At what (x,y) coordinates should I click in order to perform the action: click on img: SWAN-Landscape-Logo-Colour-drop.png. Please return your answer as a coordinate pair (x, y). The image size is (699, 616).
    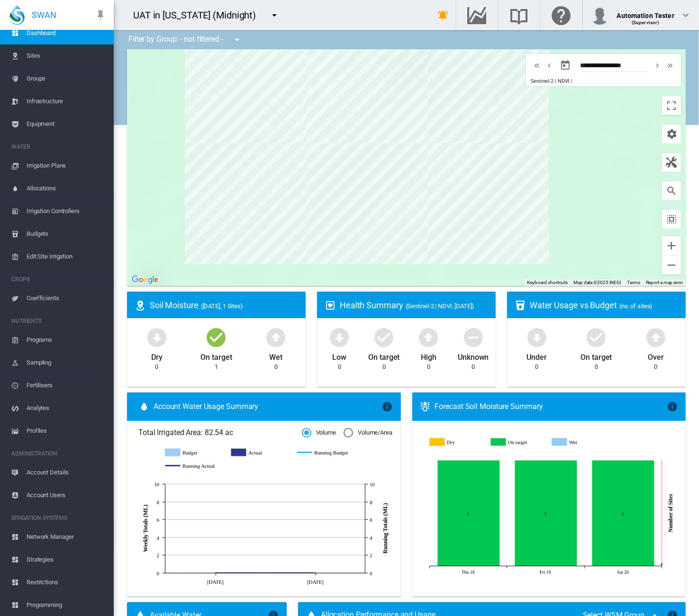
    Looking at the image, I should click on (17, 15).